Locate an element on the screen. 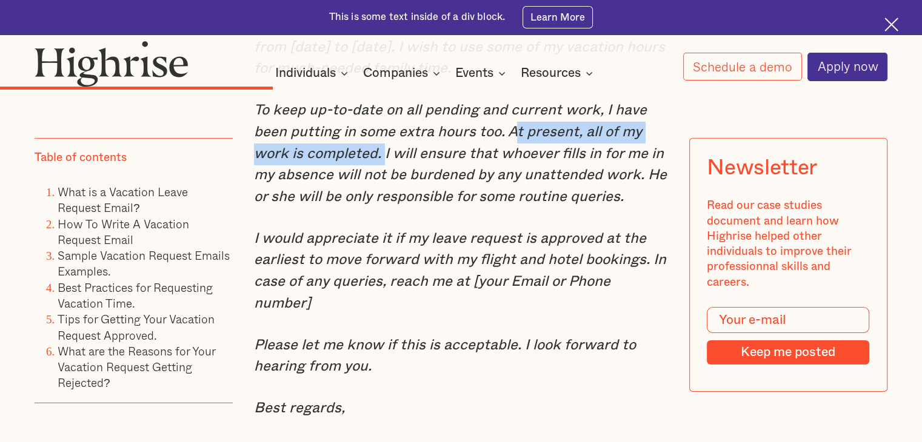 This screenshot has height=442, width=922. em: To keep up-to-date on all pending and current work, I have been putting in some extra hours too. ... is located at coordinates (460, 153).